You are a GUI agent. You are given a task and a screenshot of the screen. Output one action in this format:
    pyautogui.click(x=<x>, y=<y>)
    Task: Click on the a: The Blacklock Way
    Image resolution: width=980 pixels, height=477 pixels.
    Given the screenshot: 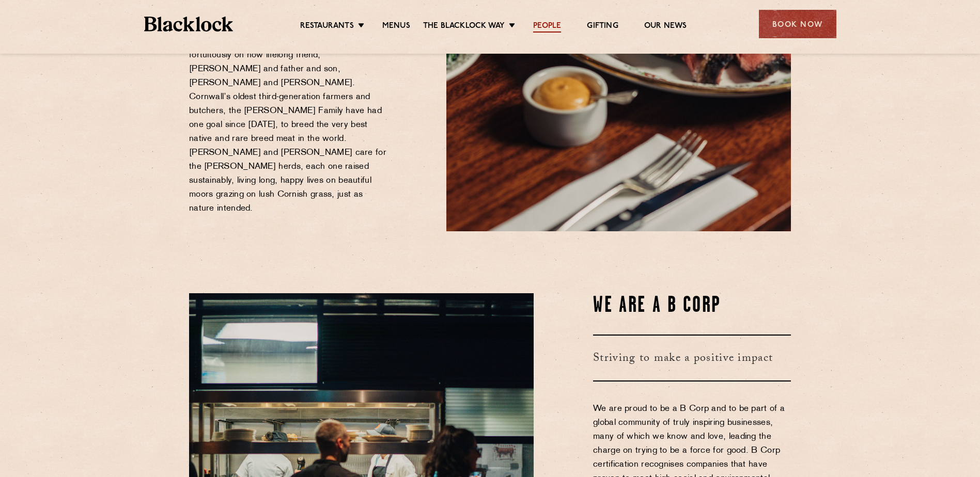 What is the action you would take?
    pyautogui.click(x=464, y=26)
    